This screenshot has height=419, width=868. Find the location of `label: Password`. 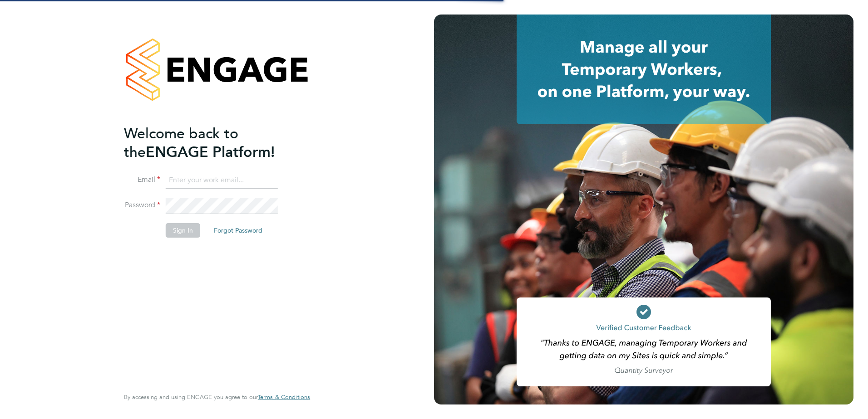

label: Password is located at coordinates (142, 205).